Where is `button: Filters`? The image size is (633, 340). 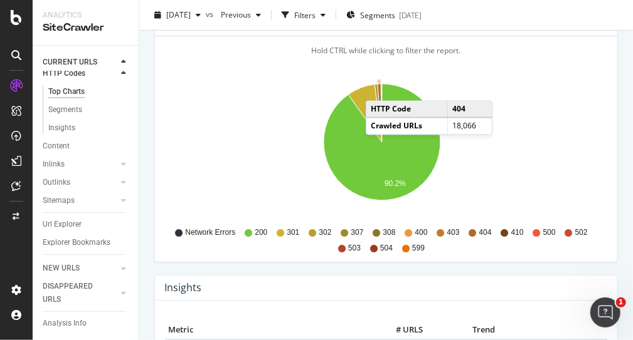 button: Filters is located at coordinates (303, 15).